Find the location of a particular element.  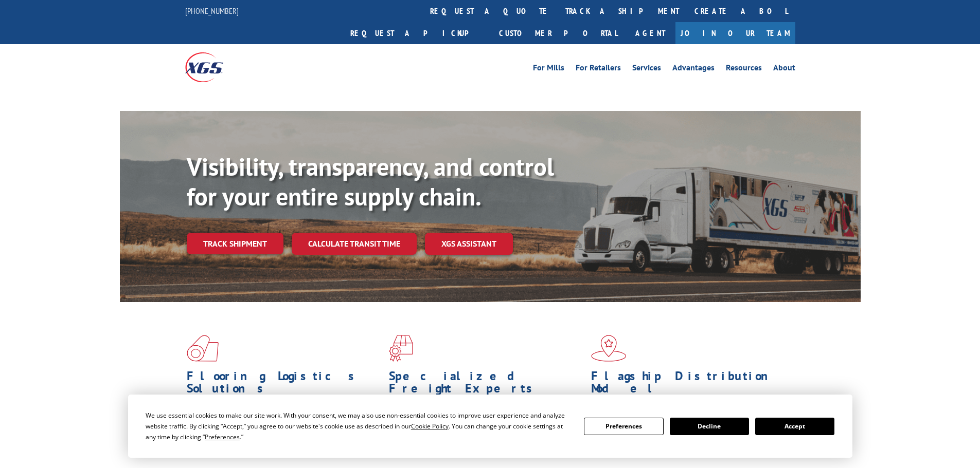

b: Visibility, transparency, and control for your entire supply chain. is located at coordinates (370, 181).